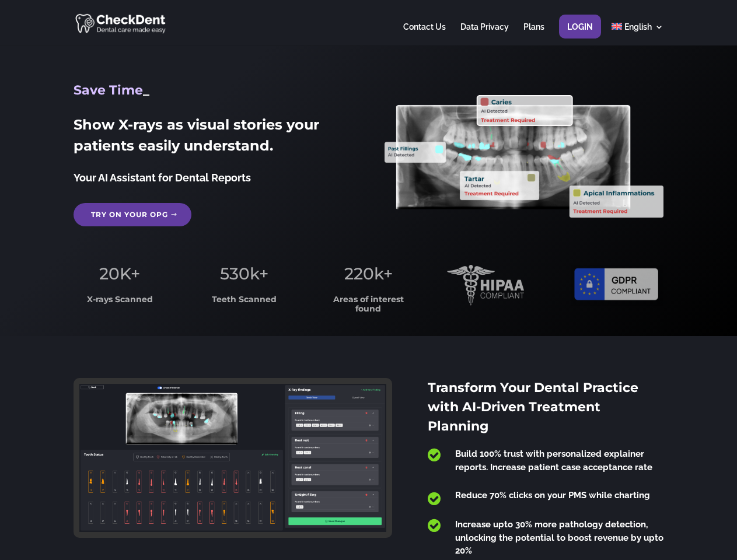 The height and width of the screenshot is (560, 737). Describe the element at coordinates (368, 273) in the screenshot. I see `span: 220k+` at that location.